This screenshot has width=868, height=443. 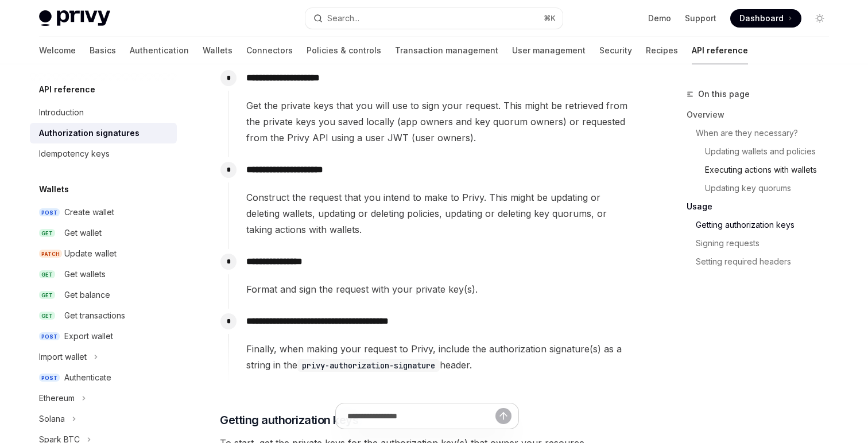 What do you see at coordinates (74, 19) in the screenshot?
I see `img: light logo` at bounding box center [74, 19].